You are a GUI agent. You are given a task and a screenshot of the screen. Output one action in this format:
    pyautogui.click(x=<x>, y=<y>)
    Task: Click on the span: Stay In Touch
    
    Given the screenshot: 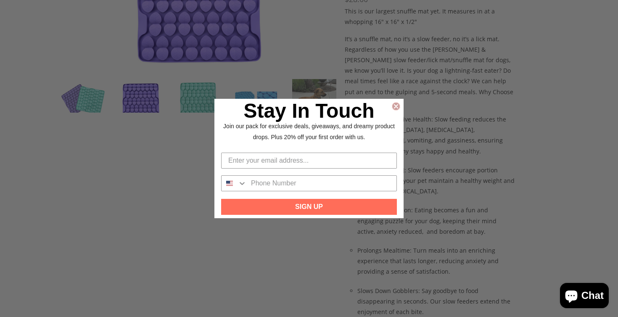 What is the action you would take?
    pyautogui.click(x=308, y=111)
    